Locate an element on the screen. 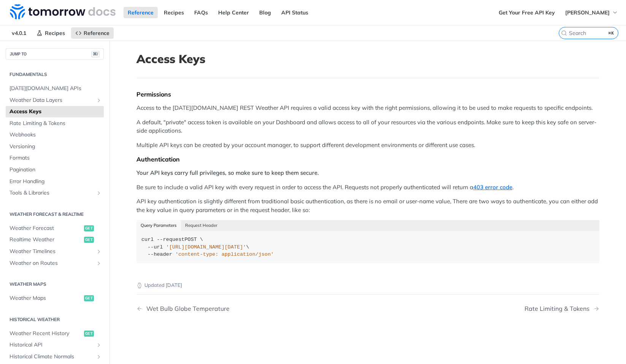  a: Help Center is located at coordinates (234, 12).